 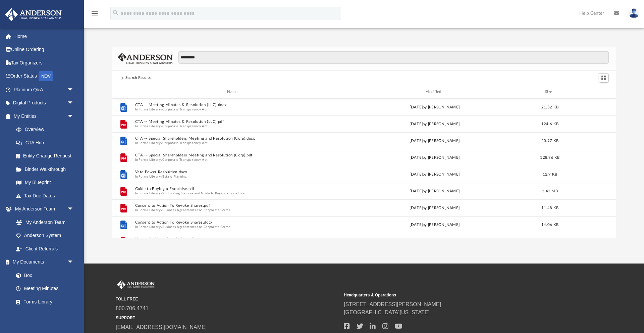 I want to click on i: menu, so click(x=94, y=13).